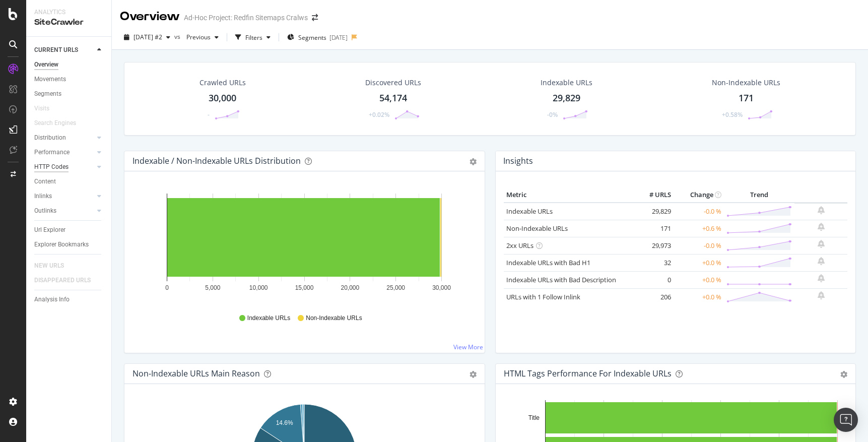 The width and height of the screenshot is (868, 442). I want to click on a: Overview, so click(69, 64).